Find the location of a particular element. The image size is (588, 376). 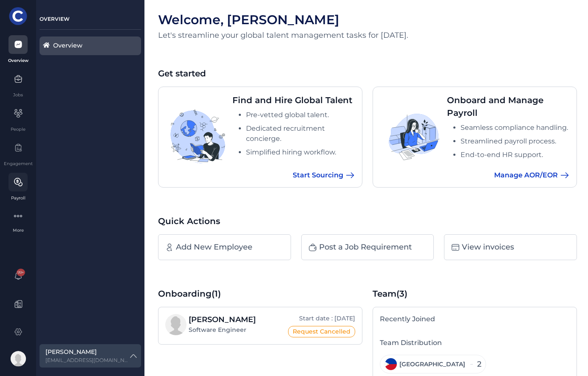

div: Find and Hire Global Talent is located at coordinates (294, 100).